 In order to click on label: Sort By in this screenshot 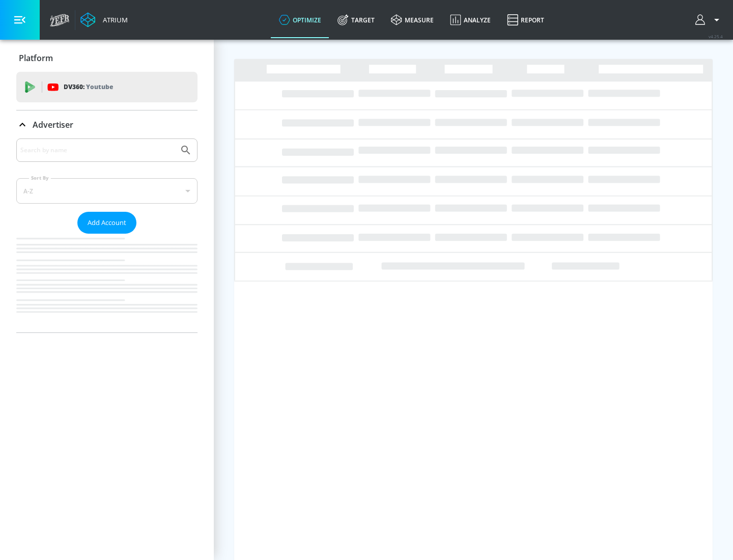, I will do `click(40, 177)`.